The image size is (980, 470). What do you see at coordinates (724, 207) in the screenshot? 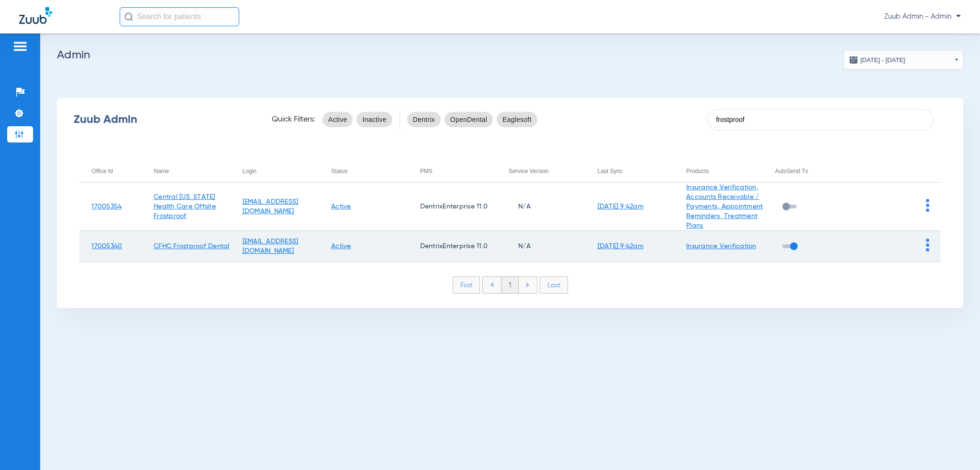
I see `a: Insurance Verification, Accounts Receivable / Payments, Appointment Reminders, Treatment Plans` at bounding box center [724, 207].